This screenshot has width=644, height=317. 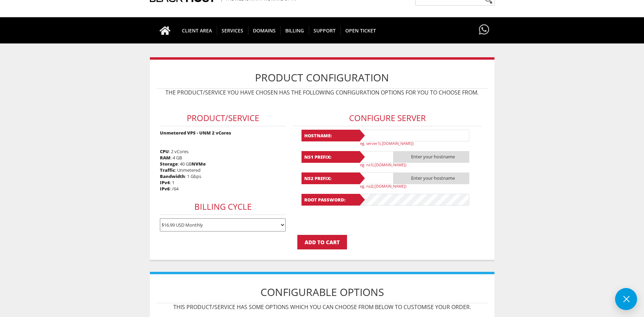 I want to click on b: Root Password:, so click(x=331, y=200).